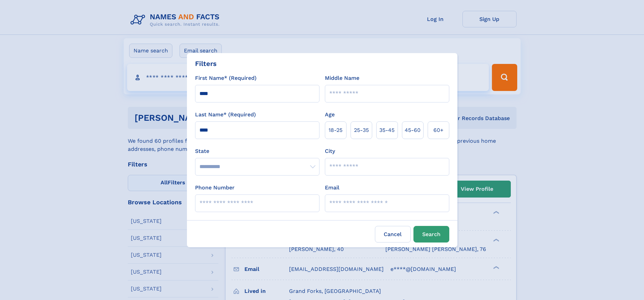 This screenshot has height=300, width=644. I want to click on label: Last Name* (Required), so click(226, 115).